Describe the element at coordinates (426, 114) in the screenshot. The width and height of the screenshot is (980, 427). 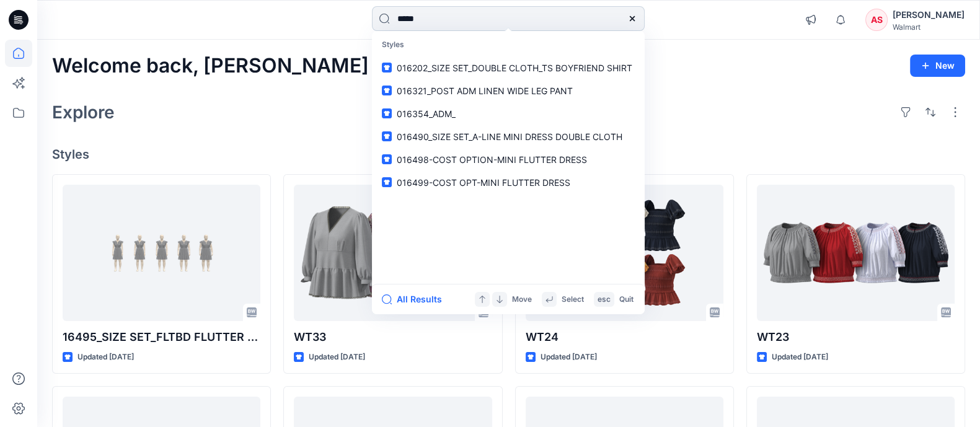
I see `span: 016354_ADM_` at that location.